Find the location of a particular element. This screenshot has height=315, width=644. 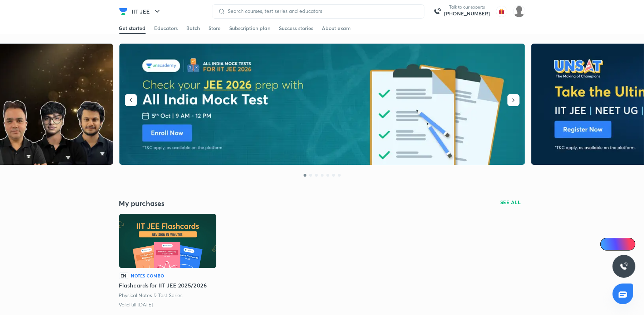

p: Talk to our experts is located at coordinates (467, 7).